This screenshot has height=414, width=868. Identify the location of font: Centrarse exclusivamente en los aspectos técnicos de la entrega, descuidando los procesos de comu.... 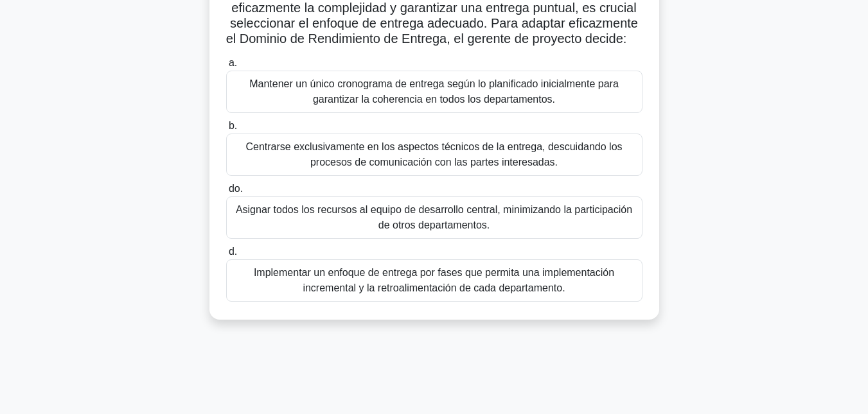
(433, 154).